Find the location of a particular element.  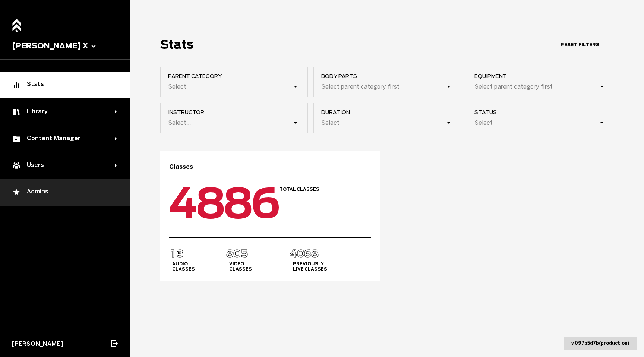

span: Equipment is located at coordinates (544, 76).